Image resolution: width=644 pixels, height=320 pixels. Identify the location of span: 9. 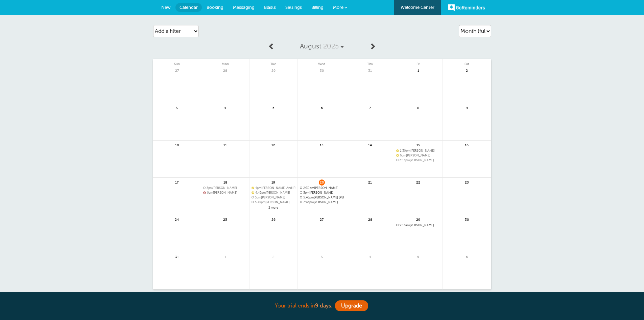
(467, 107).